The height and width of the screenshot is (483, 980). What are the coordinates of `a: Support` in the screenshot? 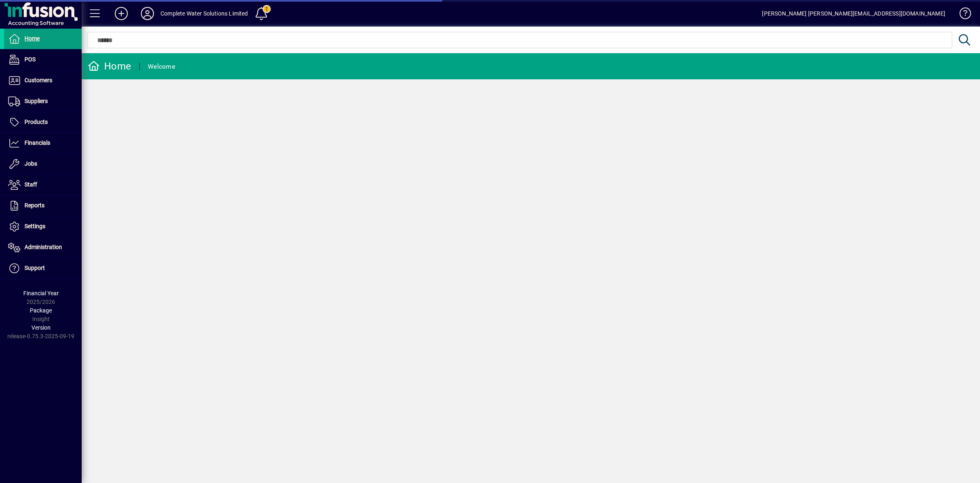 It's located at (43, 268).